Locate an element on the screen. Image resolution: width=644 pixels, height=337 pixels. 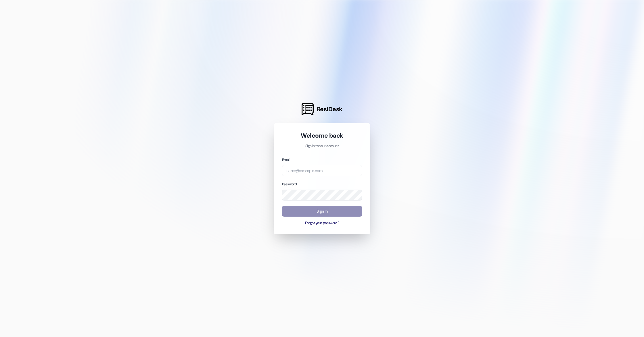
label: Email is located at coordinates (286, 160).